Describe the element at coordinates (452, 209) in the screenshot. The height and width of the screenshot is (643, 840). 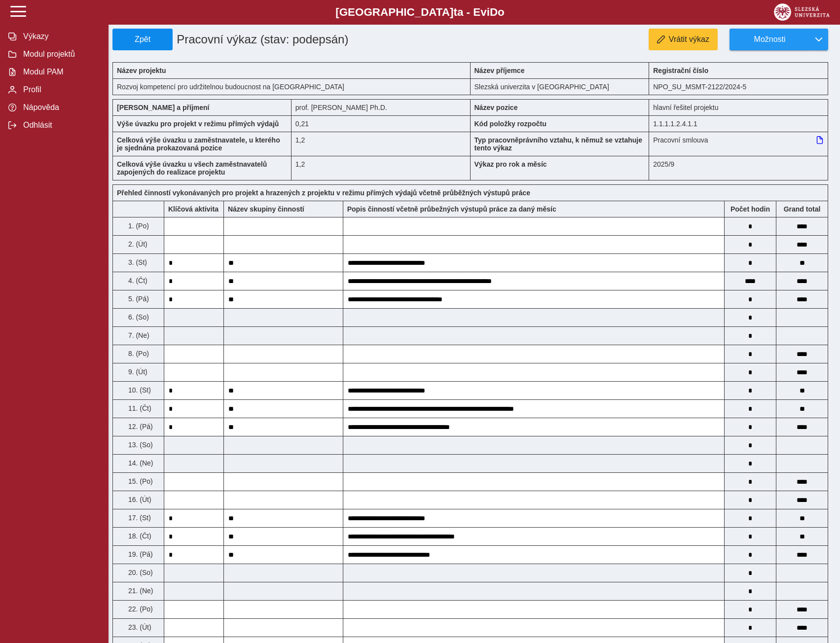
I see `b: Popis činností včetně průbežných výstupů práce za daný měsíc` at that location.